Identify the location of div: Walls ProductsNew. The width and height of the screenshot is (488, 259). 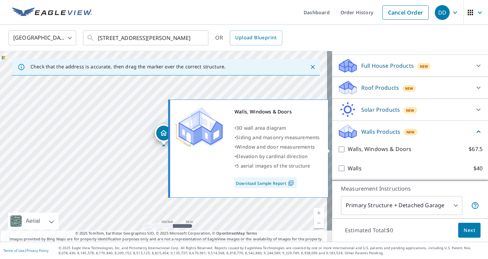
(410, 131).